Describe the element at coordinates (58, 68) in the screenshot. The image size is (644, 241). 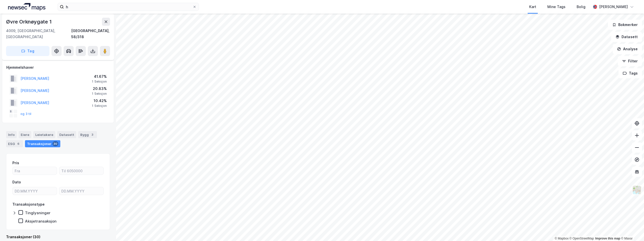
I see `div: Hjemmelshaver` at that location.